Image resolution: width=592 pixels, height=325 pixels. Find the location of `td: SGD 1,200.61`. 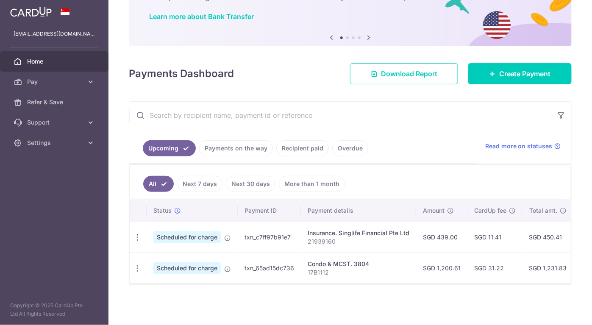

td: SGD 1,200.61 is located at coordinates (442, 268).